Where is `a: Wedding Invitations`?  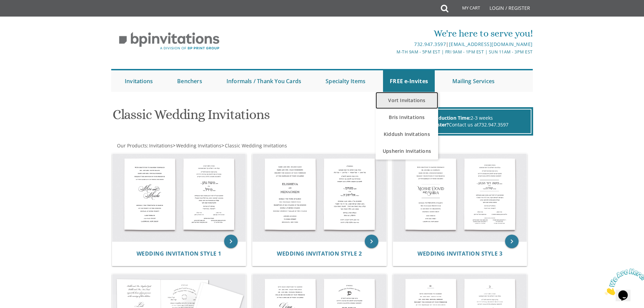 a: Wedding Invitations is located at coordinates (198, 145).